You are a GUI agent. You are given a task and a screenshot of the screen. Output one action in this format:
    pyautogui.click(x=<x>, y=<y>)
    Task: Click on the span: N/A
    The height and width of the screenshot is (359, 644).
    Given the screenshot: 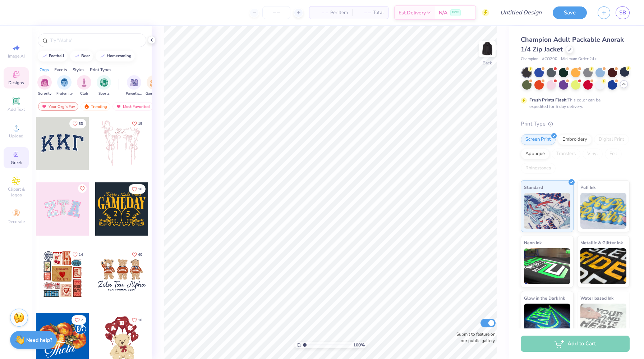 What is the action you would take?
    pyautogui.click(x=443, y=13)
    